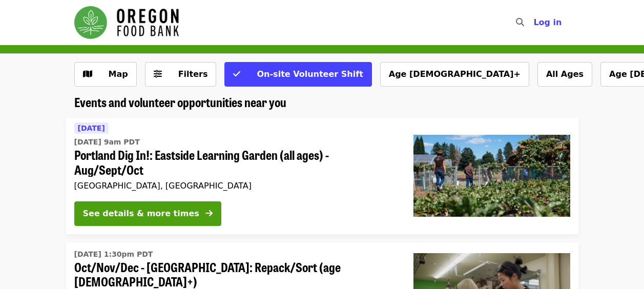 The height and width of the screenshot is (289, 644). I want to click on button: On-site Volunteer Shift, so click(298, 74).